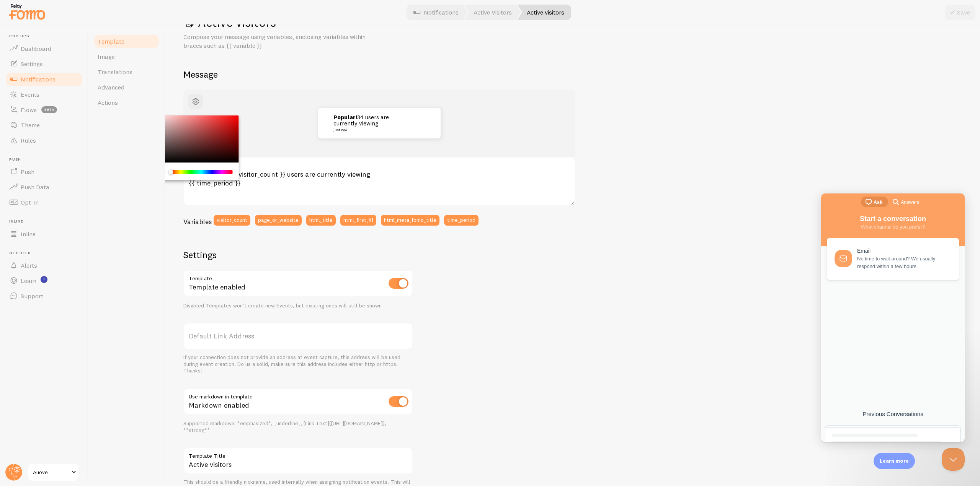  What do you see at coordinates (462, 220) in the screenshot?
I see `button: time_period` at bounding box center [462, 220].